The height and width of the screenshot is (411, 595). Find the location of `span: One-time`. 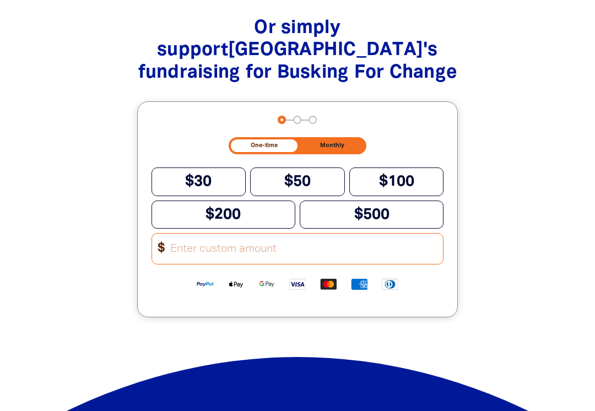

span: One-time is located at coordinates (264, 145).